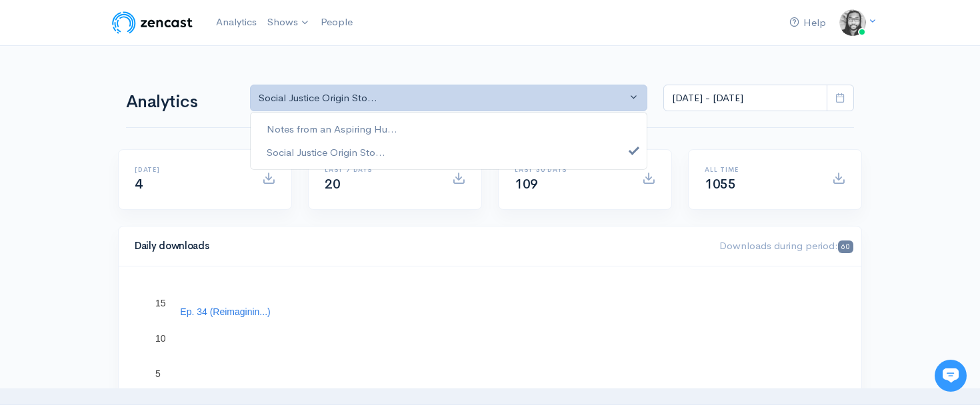  What do you see at coordinates (380, 169) in the screenshot?
I see `h6: Last 7 days` at bounding box center [380, 169].